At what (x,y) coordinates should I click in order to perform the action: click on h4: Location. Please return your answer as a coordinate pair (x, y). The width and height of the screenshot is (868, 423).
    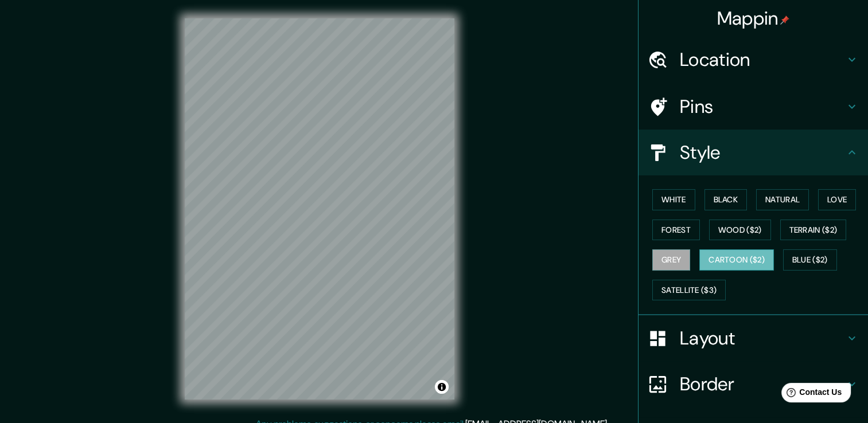
    Looking at the image, I should click on (762, 60).